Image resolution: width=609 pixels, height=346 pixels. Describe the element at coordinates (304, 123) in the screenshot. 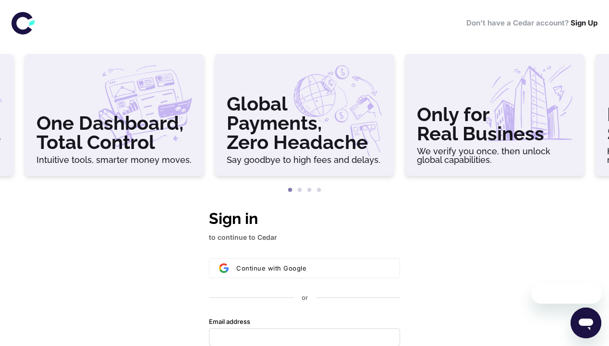

I see `h3: Global Payments, Zero Headache` at that location.